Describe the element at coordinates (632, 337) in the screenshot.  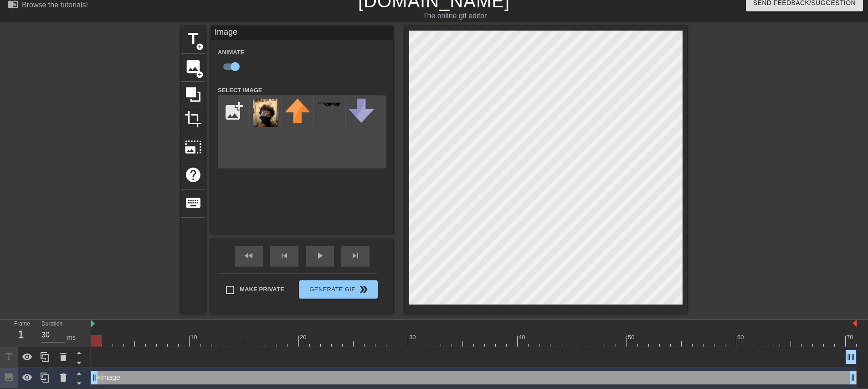
I see `div: 50` at that location.